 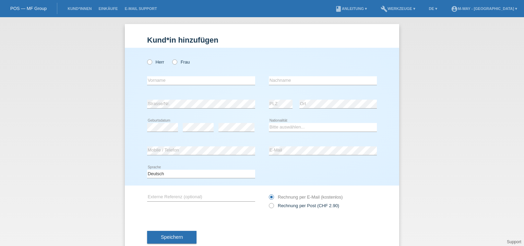 What do you see at coordinates (181, 62) in the screenshot?
I see `label: Frau` at bounding box center [181, 62].